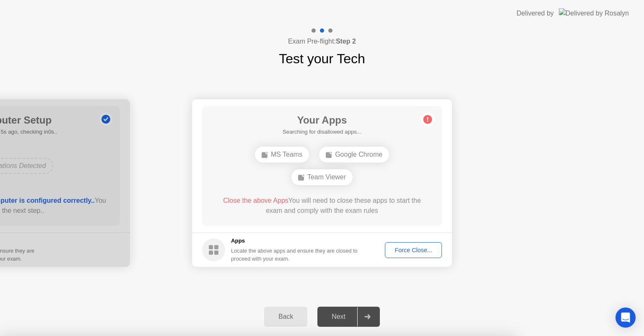 The height and width of the screenshot is (336, 644). Describe the element at coordinates (286, 317) in the screenshot. I see `div: Back` at that location.